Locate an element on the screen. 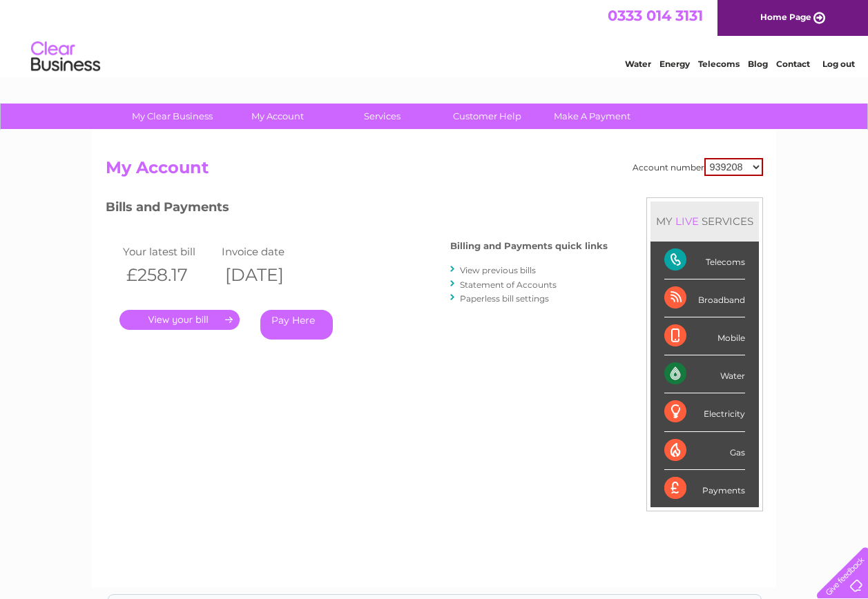 The height and width of the screenshot is (599, 868). a: My Clear Business is located at coordinates (172, 116).